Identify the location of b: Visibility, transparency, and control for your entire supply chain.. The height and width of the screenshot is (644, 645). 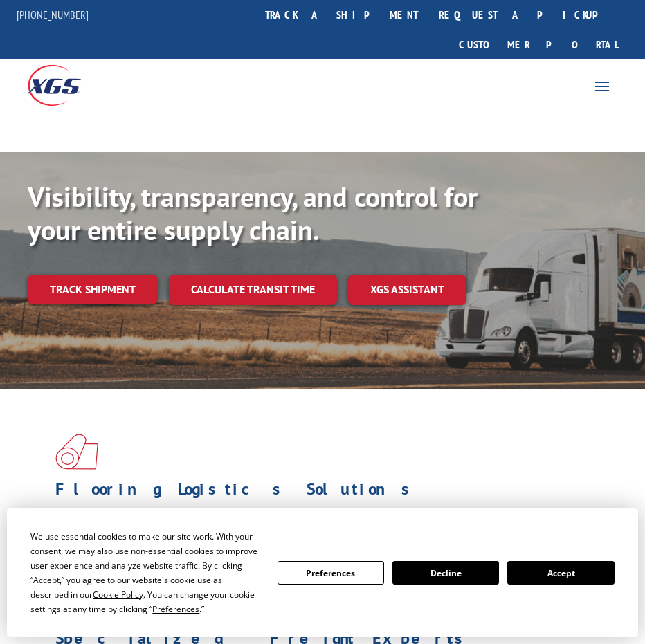
(253, 213).